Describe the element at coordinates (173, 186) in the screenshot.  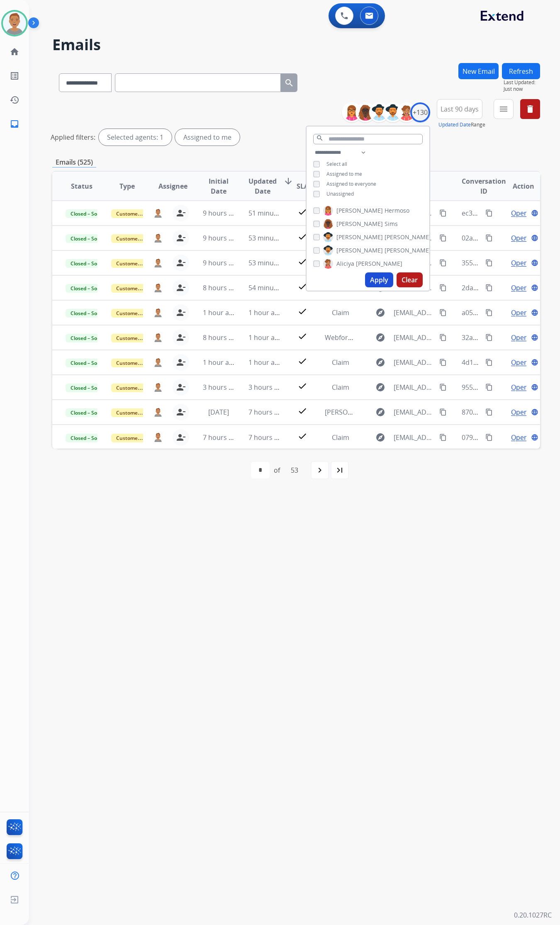
I see `span: Assignee` at that location.